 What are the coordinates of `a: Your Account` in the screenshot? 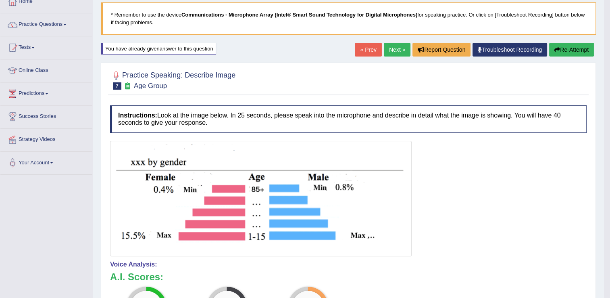 It's located at (46, 161).